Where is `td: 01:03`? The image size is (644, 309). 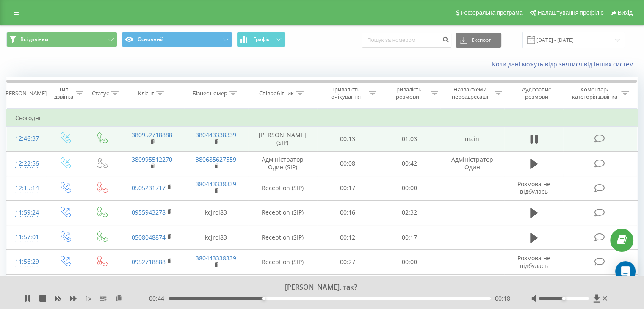
td: 01:03 is located at coordinates (409, 139).